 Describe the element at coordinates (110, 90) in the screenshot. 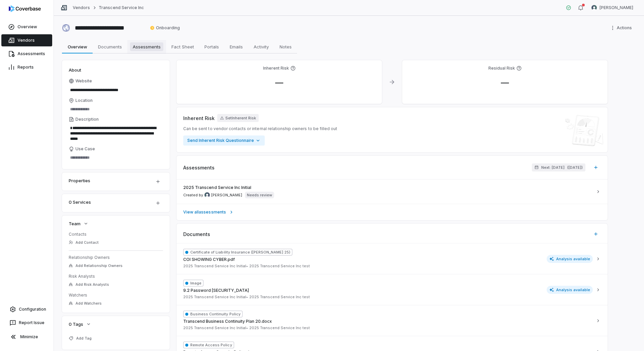

I see `input: Website` at that location.